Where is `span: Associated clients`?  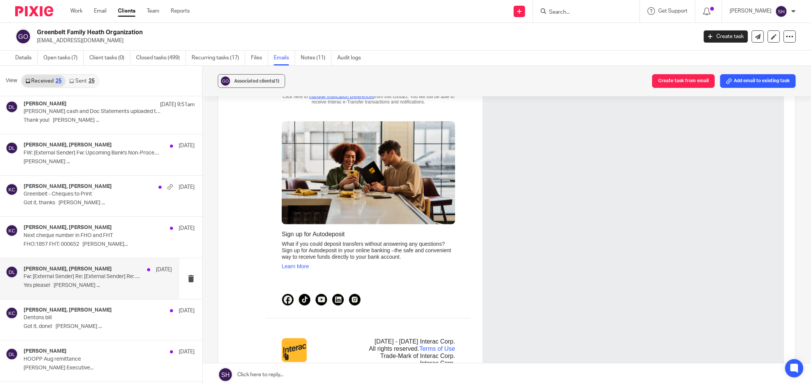 span: Associated clients is located at coordinates (257, 81).